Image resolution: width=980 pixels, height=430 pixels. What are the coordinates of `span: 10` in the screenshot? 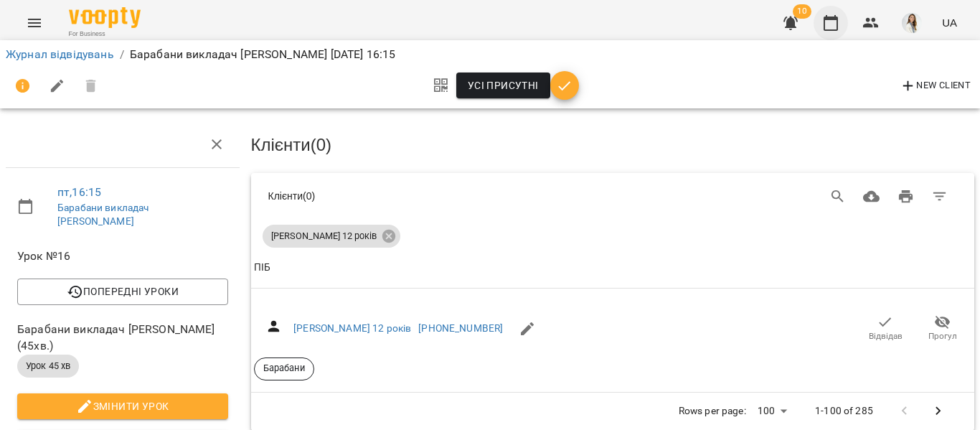 It's located at (802, 11).